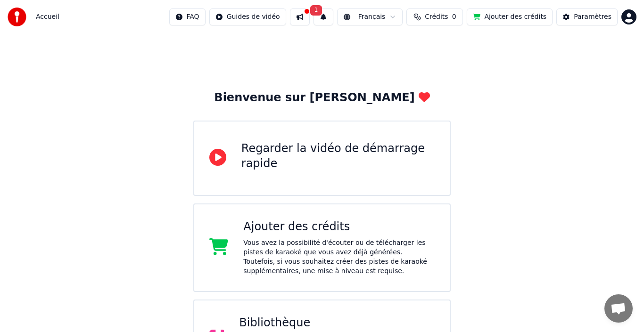  I want to click on div: Regarder la vidéo de démarrage rapide, so click(338, 157).